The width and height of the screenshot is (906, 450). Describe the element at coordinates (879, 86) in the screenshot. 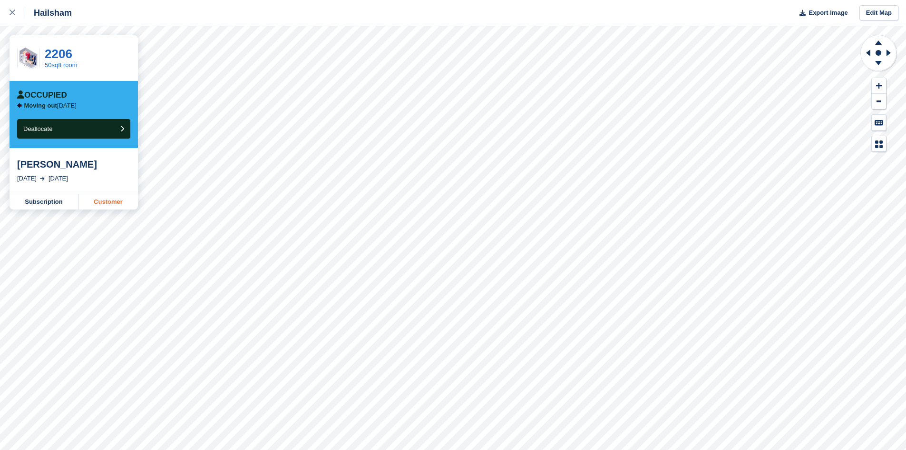

I see `button: Zoom In` at that location.